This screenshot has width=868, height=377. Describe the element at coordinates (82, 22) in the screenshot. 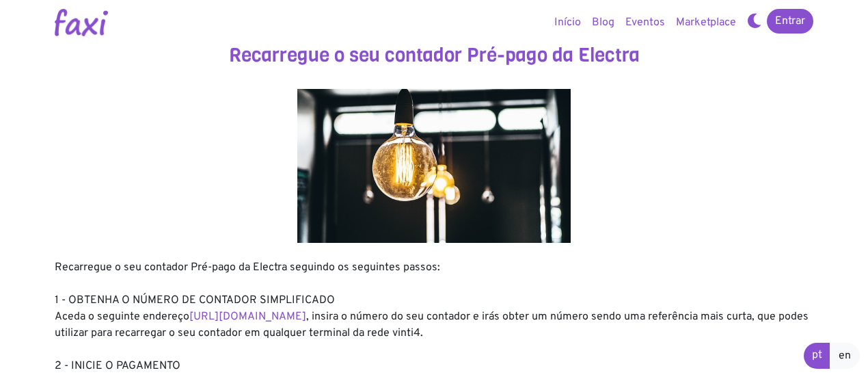

I see `img: Logotipo Faxi Online` at that location.